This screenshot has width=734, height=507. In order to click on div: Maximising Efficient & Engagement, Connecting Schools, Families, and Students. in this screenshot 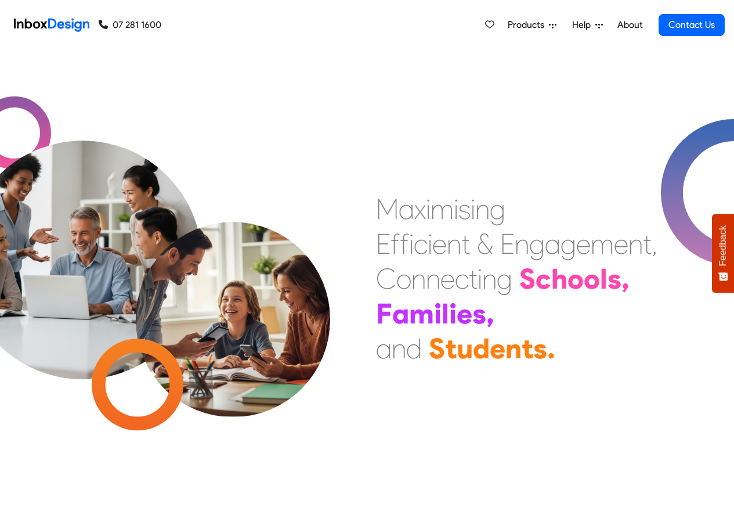, I will do `click(517, 279)`.